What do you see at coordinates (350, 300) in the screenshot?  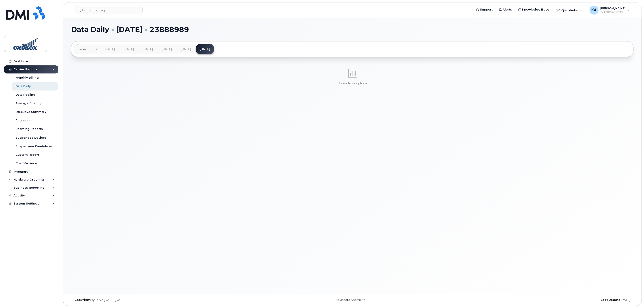 I see `a: Keyboard Shortcuts` at bounding box center [350, 300].